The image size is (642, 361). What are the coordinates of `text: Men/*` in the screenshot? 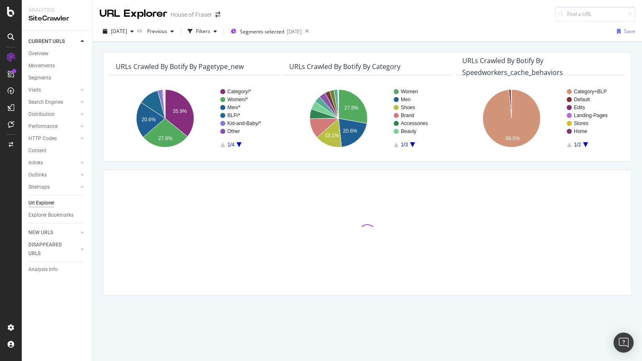 It's located at (234, 107).